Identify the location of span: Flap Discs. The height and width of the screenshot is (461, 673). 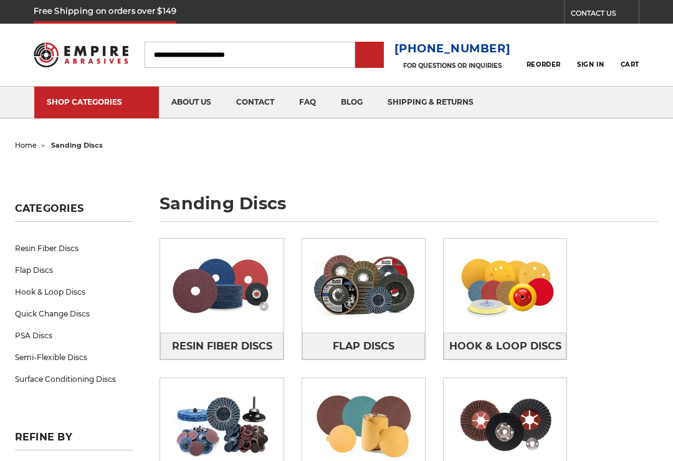
(363, 346).